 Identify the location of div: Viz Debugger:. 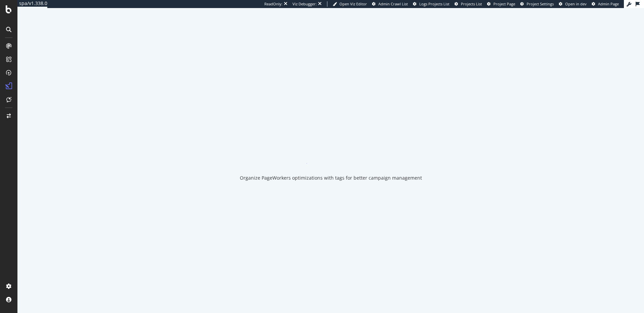
(305, 4).